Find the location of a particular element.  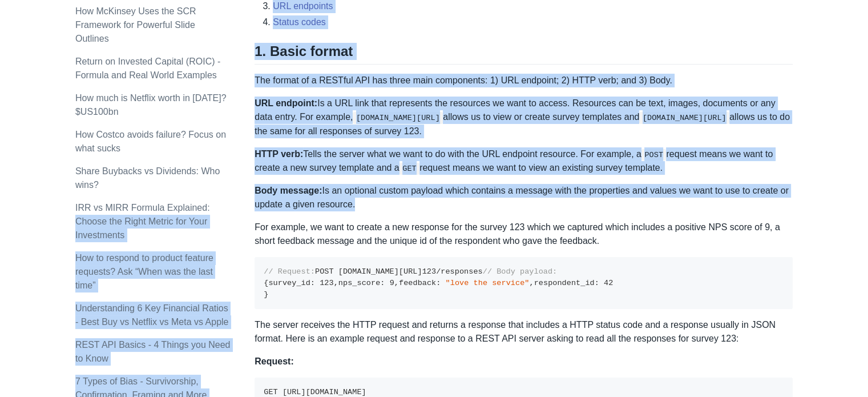

a: How Costco avoids failure? Focus on what sucks is located at coordinates (151, 141).